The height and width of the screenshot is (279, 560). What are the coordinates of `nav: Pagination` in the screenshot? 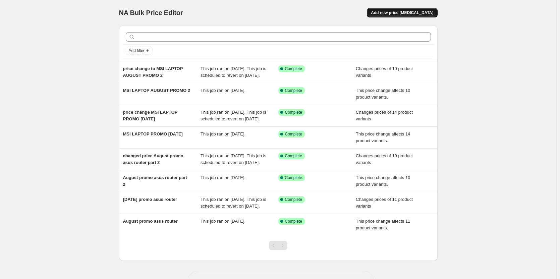 It's located at (278, 245).